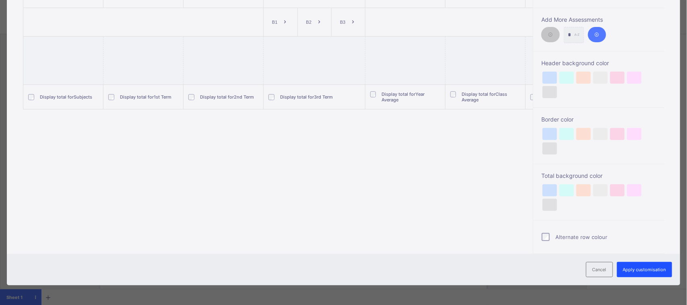 This screenshot has height=305, width=687. Describe the element at coordinates (306, 97) in the screenshot. I see `span: Display total for 3rd Term` at that location.